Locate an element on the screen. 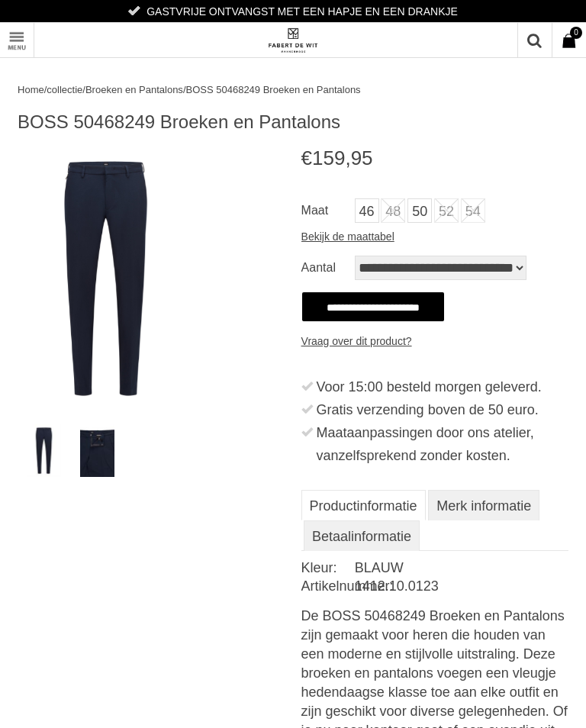 Image resolution: width=586 pixels, height=728 pixels. span: BOSS 50468249 Broeken en Pantalons is located at coordinates (273, 90).